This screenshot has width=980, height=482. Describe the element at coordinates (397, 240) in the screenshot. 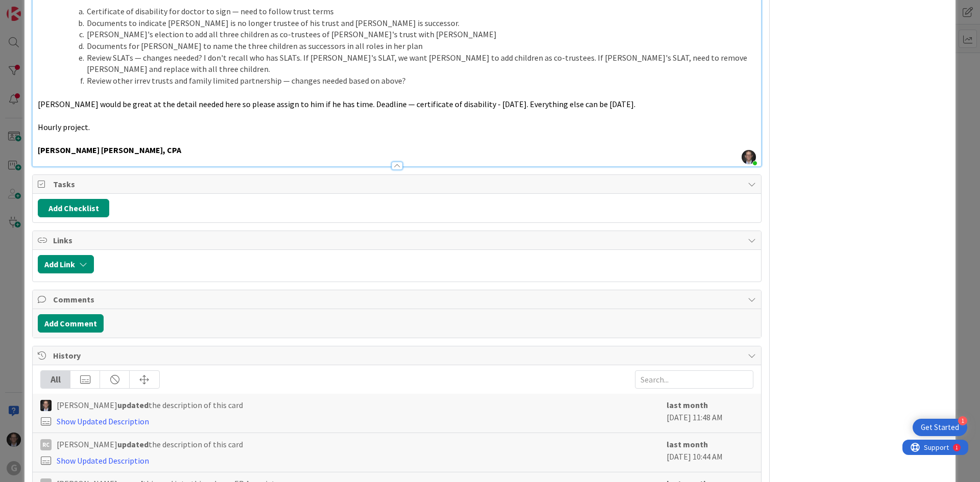

I see `span: Links` at that location.